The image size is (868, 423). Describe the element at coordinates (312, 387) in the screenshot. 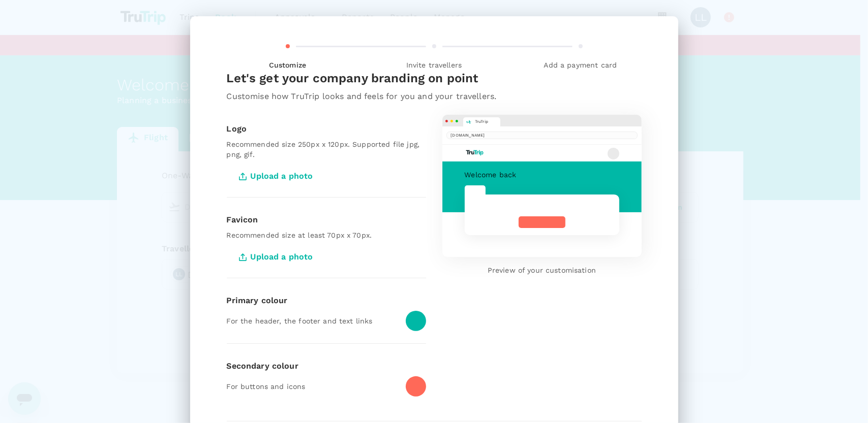

I see `p: For buttons and icons` at that location.